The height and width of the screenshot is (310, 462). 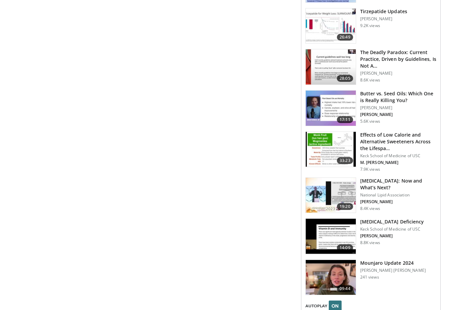 I want to click on img: 2f6b4359-3203-4784-b357-dda8ba34f5de.150x105_q85_crop-smart_upscale.jpg, so click(x=331, y=150).